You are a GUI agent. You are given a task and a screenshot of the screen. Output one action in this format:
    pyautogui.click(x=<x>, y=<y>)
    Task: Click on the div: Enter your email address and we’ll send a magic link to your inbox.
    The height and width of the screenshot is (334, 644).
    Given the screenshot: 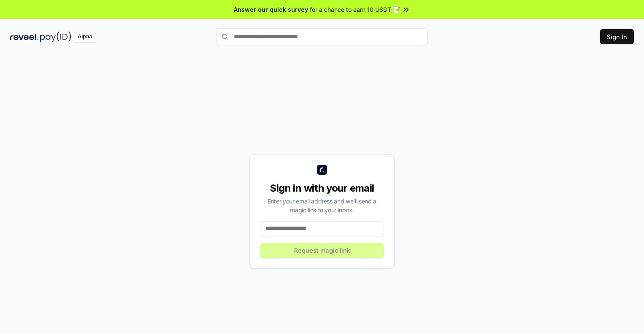 What is the action you would take?
    pyautogui.click(x=322, y=205)
    